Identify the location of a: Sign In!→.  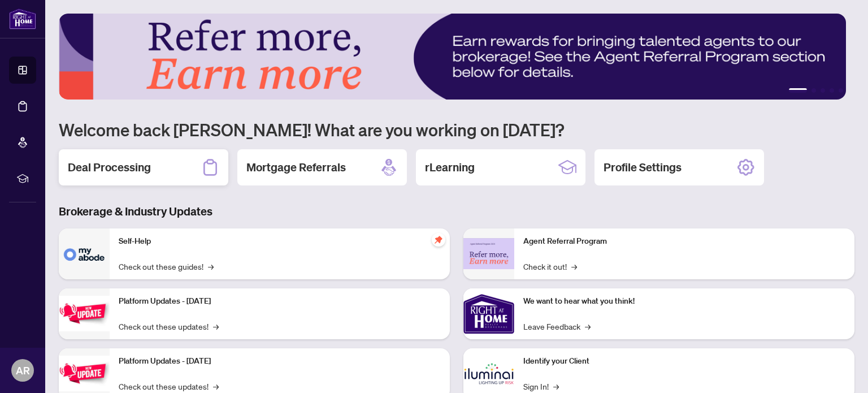
(540, 386).